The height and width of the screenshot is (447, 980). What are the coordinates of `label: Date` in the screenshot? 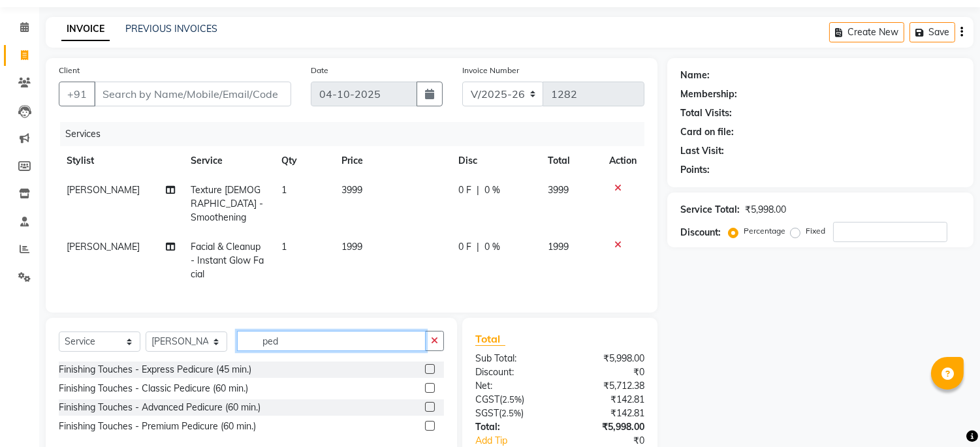 It's located at (319, 71).